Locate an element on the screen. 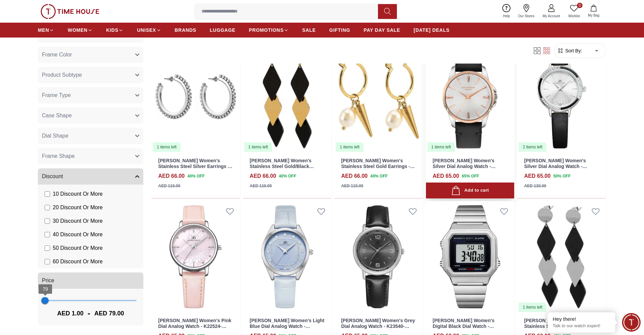 The width and height of the screenshot is (644, 335). a: PAY DAY SALE is located at coordinates (382, 30).